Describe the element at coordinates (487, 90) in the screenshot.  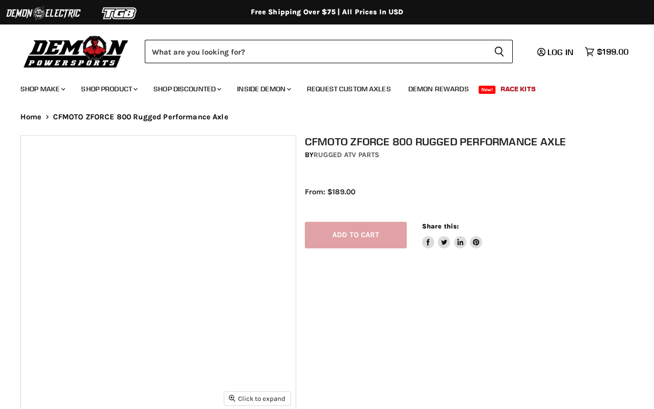
I see `span: New!` at that location.